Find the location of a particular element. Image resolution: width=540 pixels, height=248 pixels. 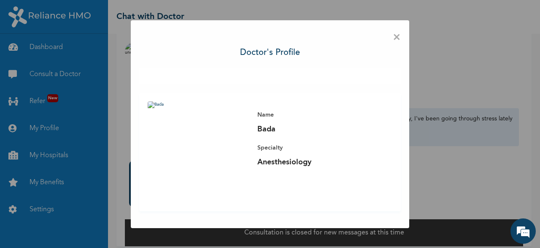

p: Name is located at coordinates (317, 115).